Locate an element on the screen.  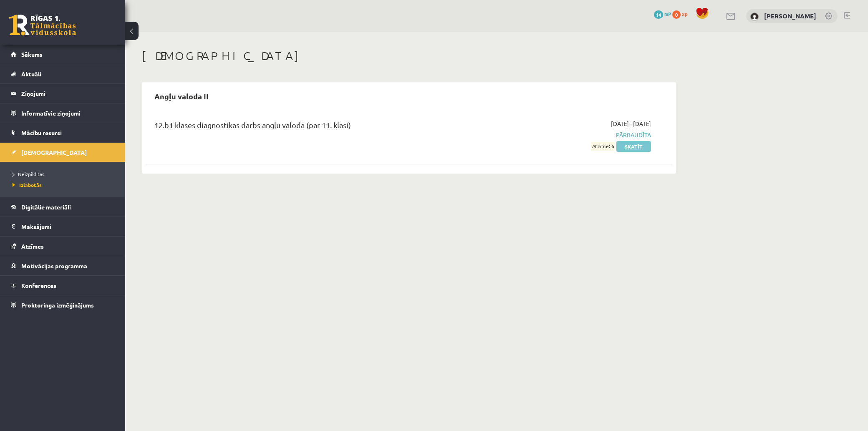
span: Atzīme: 6 is located at coordinates (603, 146).